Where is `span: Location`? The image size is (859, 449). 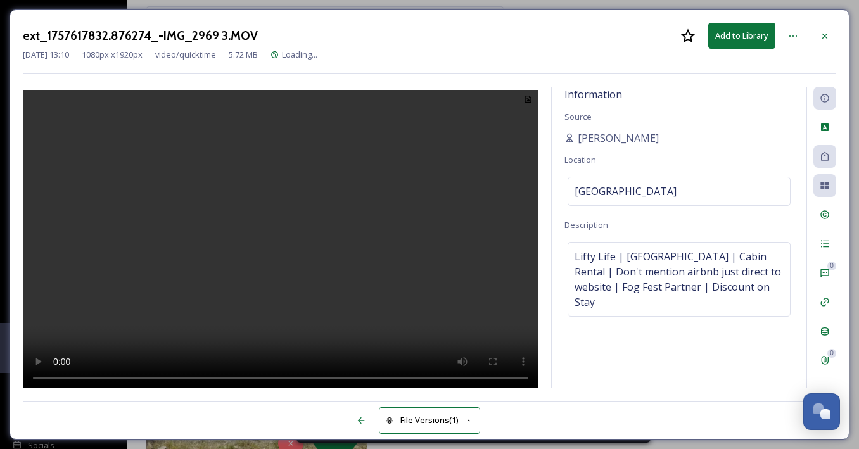 span: Location is located at coordinates (580, 160).